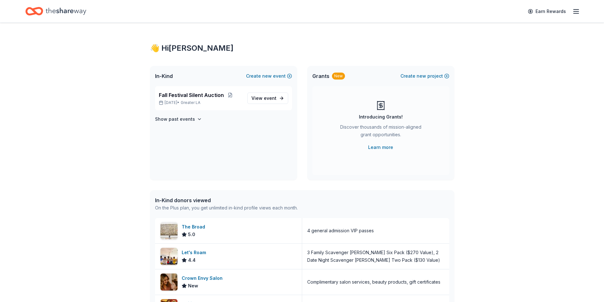  I want to click on div: Discover thousands of mission-aligned grant opportunities., so click(381, 132).